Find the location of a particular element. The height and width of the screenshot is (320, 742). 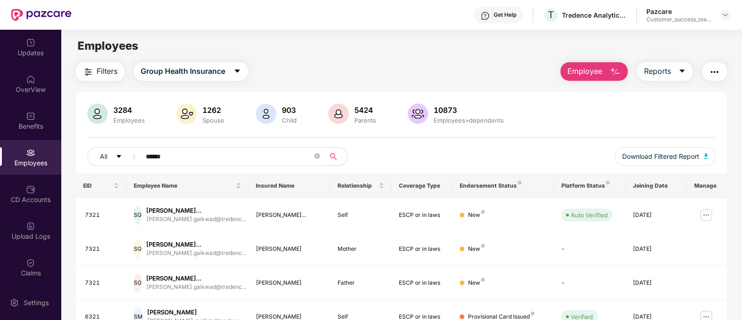

span: Reports is located at coordinates (658, 71).